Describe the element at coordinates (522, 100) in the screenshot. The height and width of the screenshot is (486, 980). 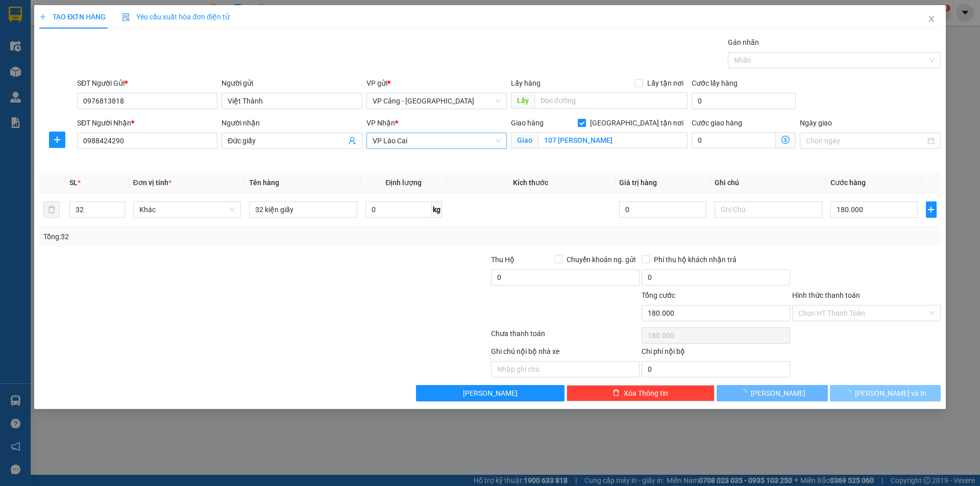
I see `span: Lấy` at that location.